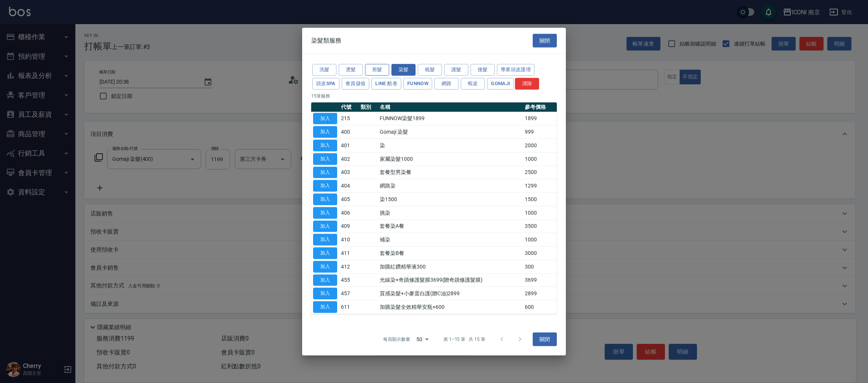  Describe the element at coordinates (540, 267) in the screenshot. I see `td: 300` at that location.